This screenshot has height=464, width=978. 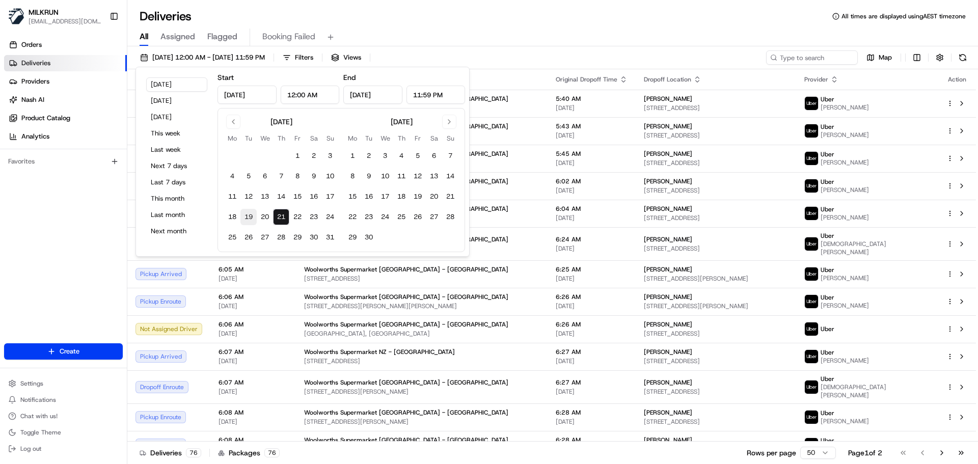 What do you see at coordinates (591, 352) in the screenshot?
I see `span: 6:27 AM` at bounding box center [591, 352].